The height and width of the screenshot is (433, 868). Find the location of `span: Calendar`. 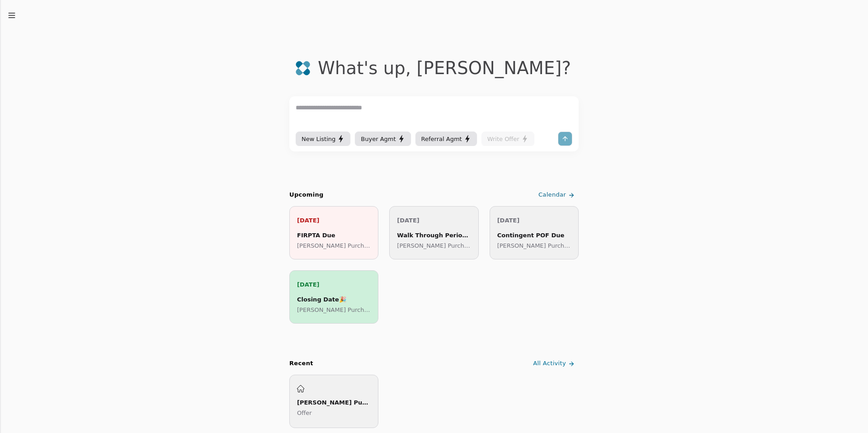

span: Calendar is located at coordinates (553, 195).